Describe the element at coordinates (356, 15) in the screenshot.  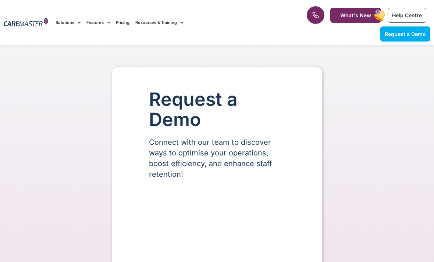
I see `a: What's New` at that location.